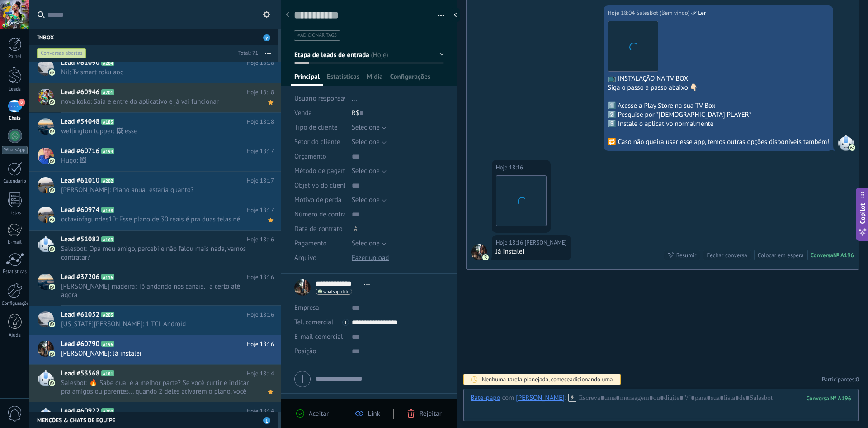  Describe the element at coordinates (310, 157) in the screenshot. I see `span: Orçamento` at that location.